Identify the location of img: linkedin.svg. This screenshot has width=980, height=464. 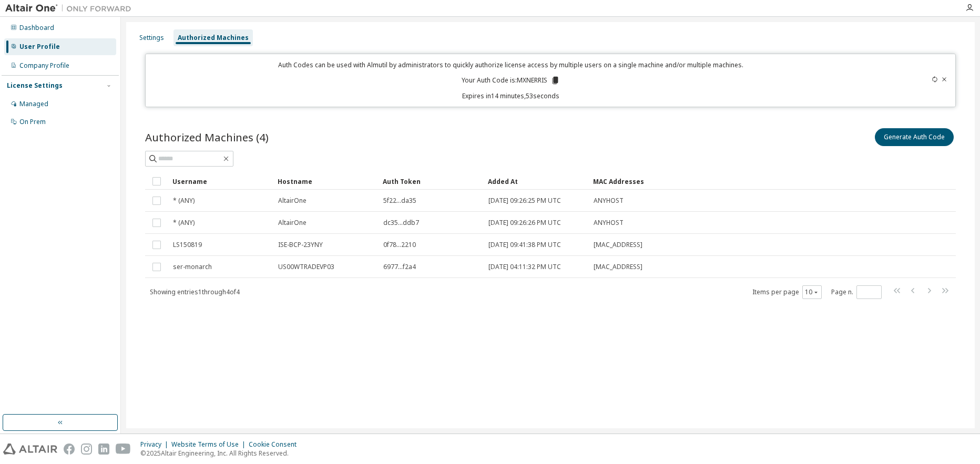
(104, 449).